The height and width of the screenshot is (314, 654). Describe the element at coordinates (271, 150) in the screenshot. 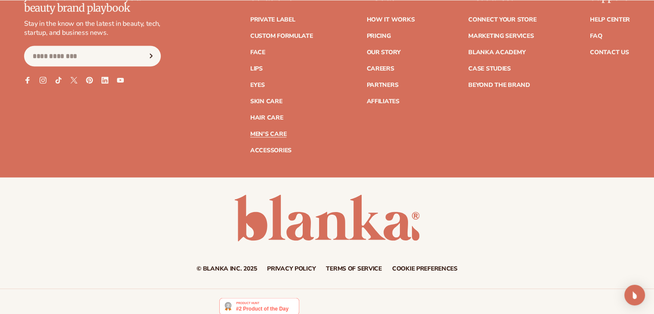

I see `a: Accessories` at that location.